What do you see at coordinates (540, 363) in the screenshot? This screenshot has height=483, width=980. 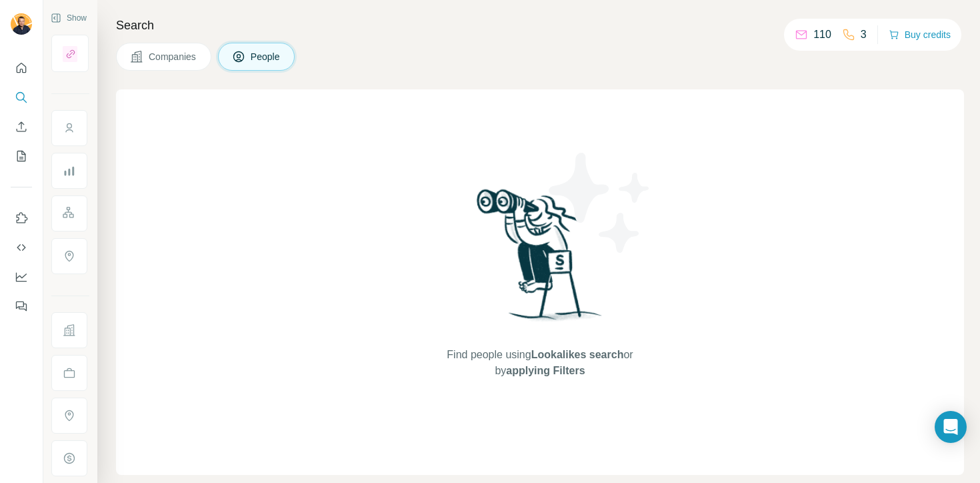 I see `span: Find people using or by` at bounding box center [540, 363].